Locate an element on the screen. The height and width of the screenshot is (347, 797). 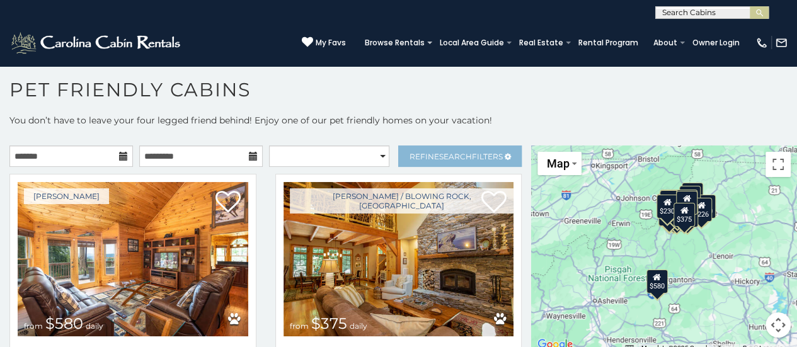
span: Search is located at coordinates (455, 156).